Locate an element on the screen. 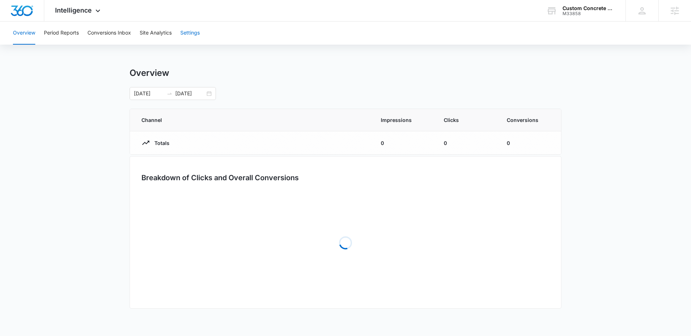  button: Site Analytics is located at coordinates (156, 33).